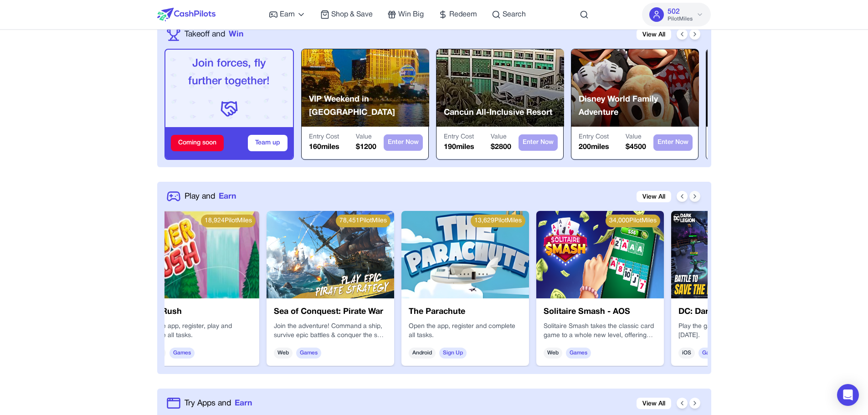  What do you see at coordinates (498, 112) in the screenshot?
I see `p: Cancún All-Inclusive Resort` at bounding box center [498, 112].